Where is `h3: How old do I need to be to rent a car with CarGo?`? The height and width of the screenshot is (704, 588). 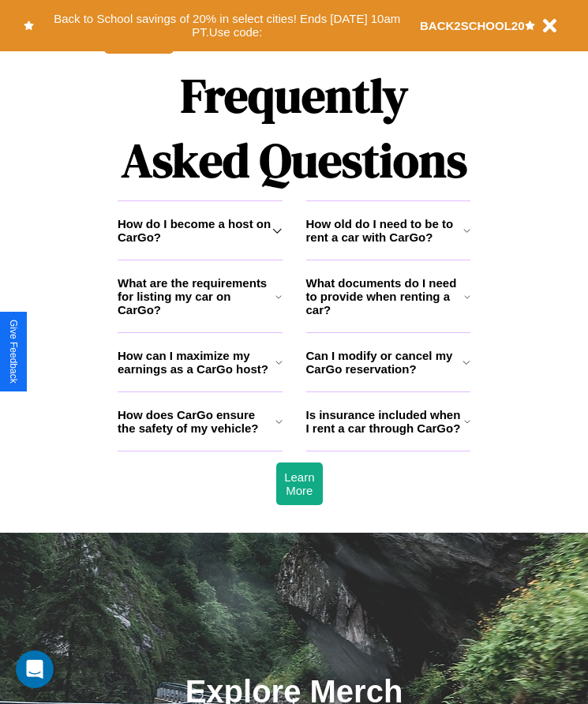
h3: How old do I need to be to rent a car with CarGo? is located at coordinates (384, 231).